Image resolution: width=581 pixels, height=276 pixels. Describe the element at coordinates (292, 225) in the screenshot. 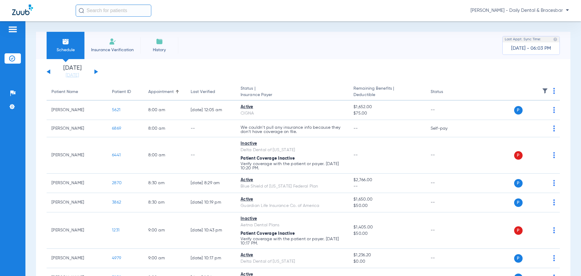

I see `div: Aetna Dental Plans` at that location.